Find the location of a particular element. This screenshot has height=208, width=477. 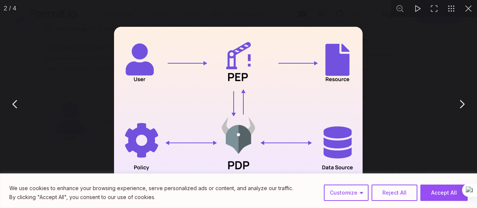

p: By clicking "Accept All", you consent to our use of cookies. is located at coordinates (151, 197).